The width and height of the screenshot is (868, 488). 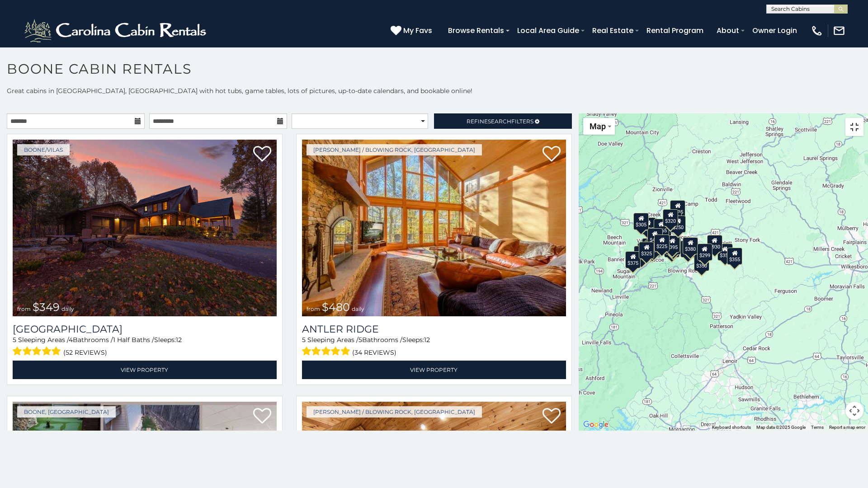 What do you see at coordinates (596, 425) in the screenshot?
I see `a: Open this area in Google Maps (opens a new window)` at bounding box center [596, 425].